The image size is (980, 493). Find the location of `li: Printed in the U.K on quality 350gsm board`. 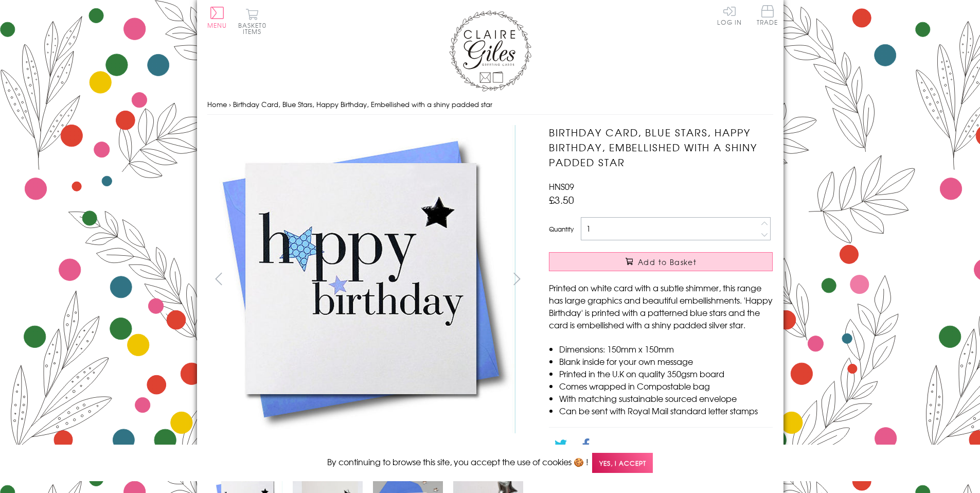

li: Printed in the U.K on quality 350gsm board is located at coordinates (666, 374).